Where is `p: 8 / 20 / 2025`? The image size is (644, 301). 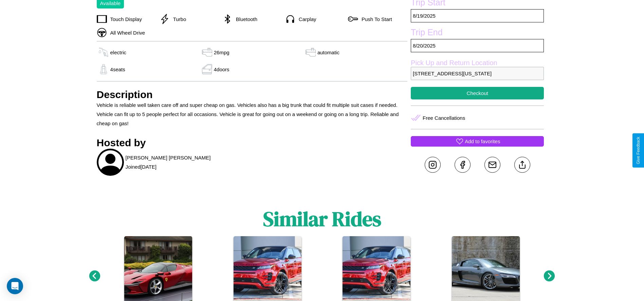 p: 8 / 20 / 2025 is located at coordinates (477, 46).